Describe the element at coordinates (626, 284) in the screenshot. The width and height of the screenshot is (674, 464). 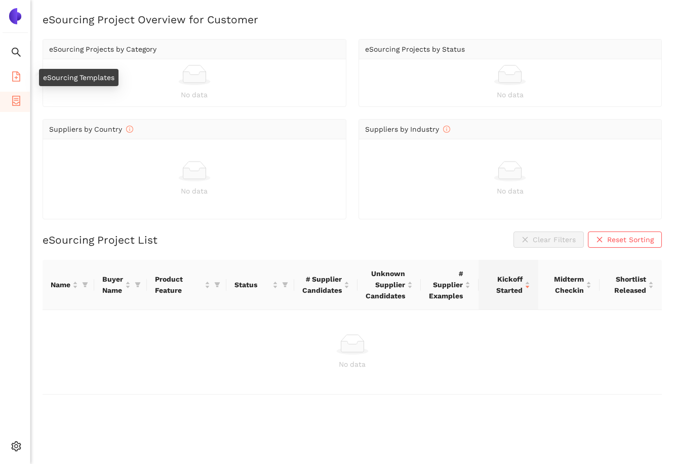
I see `span: Shortlist Released` at that location.